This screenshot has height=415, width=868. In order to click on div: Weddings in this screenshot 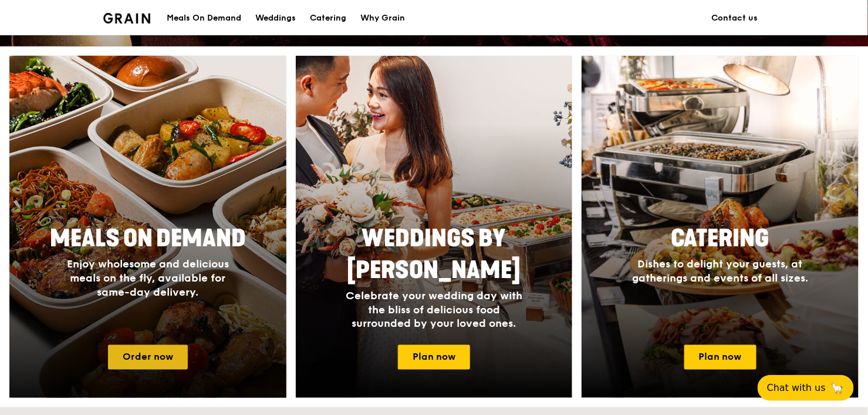, I will do `click(275, 18)`.